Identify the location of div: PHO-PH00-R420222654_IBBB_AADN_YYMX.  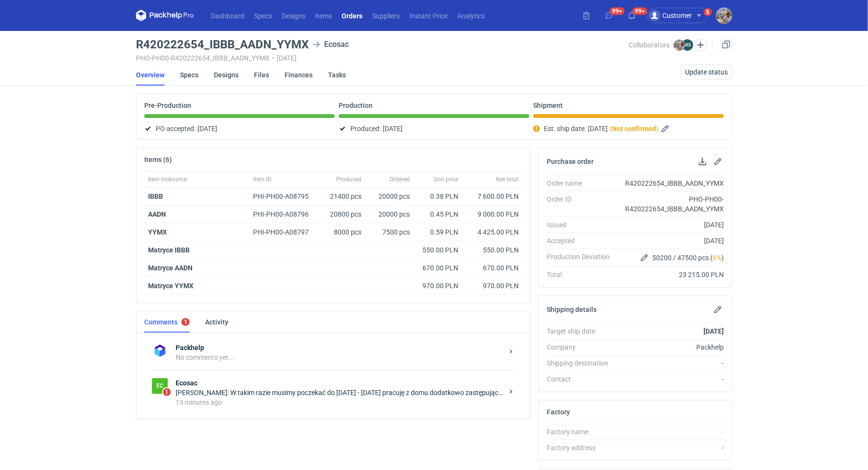
(670, 204).